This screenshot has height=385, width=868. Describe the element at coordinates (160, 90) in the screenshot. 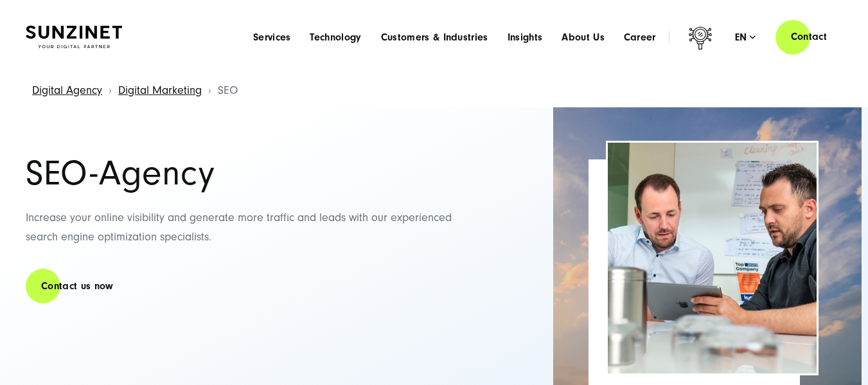

I see `a: Digital Marketing` at that location.